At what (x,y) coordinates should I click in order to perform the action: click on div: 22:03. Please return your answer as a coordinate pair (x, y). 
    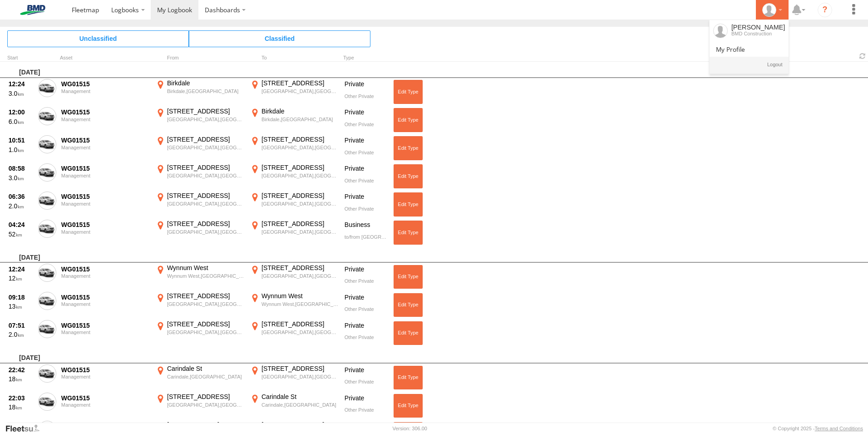
    Looking at the image, I should click on (21, 398).